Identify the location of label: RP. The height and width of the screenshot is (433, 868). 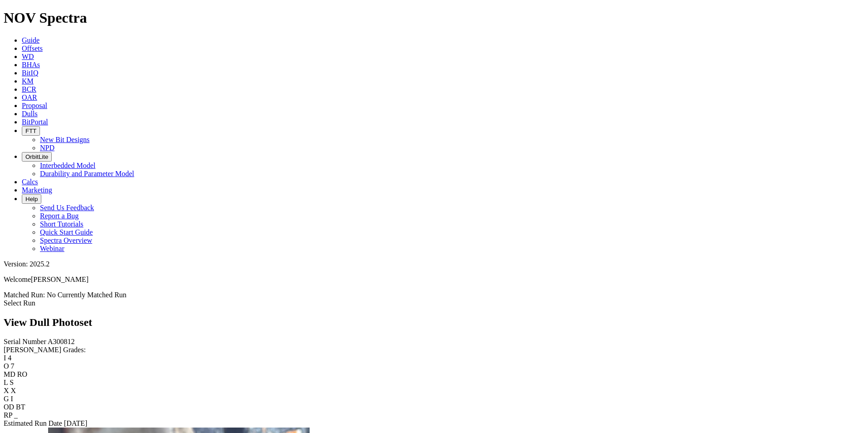
(7, 415).